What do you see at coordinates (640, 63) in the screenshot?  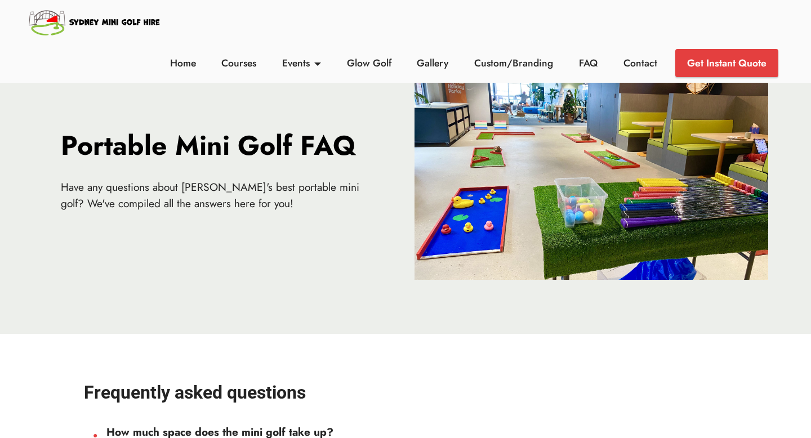 I see `a: Contact` at bounding box center [640, 63].